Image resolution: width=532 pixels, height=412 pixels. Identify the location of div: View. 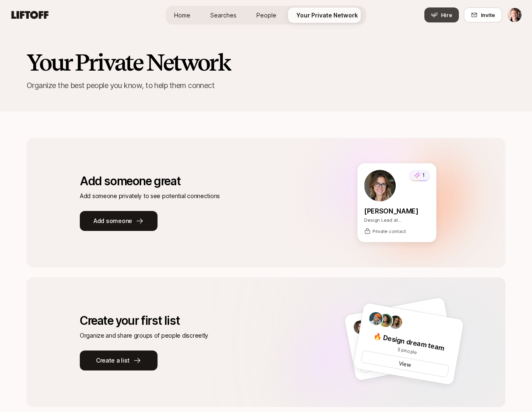
(405, 364).